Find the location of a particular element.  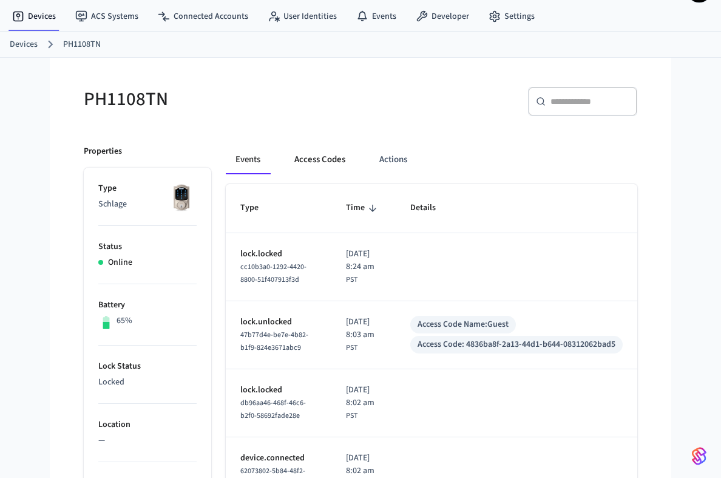

h5: PH1108TN is located at coordinates (219, 99).